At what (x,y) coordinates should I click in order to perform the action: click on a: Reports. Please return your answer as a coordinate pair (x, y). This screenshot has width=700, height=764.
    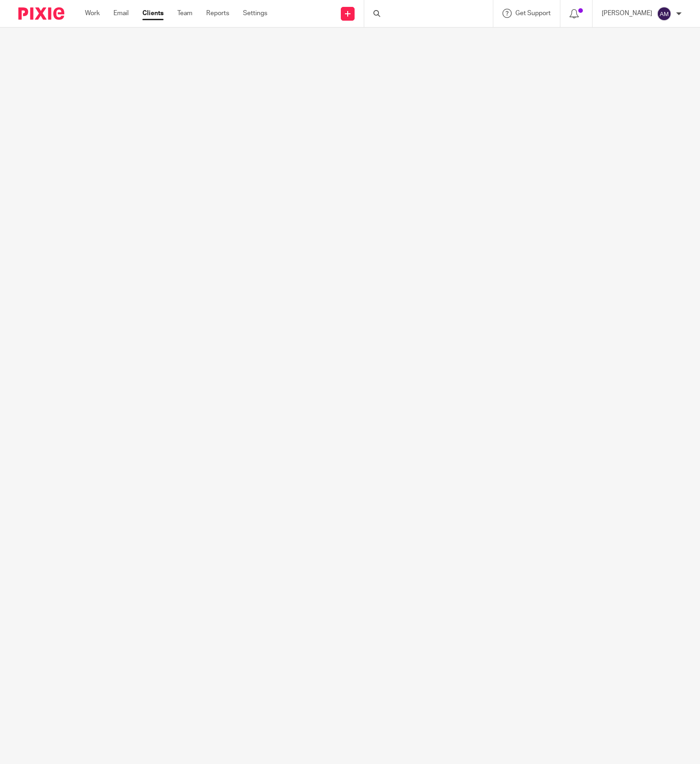
    Looking at the image, I should click on (217, 13).